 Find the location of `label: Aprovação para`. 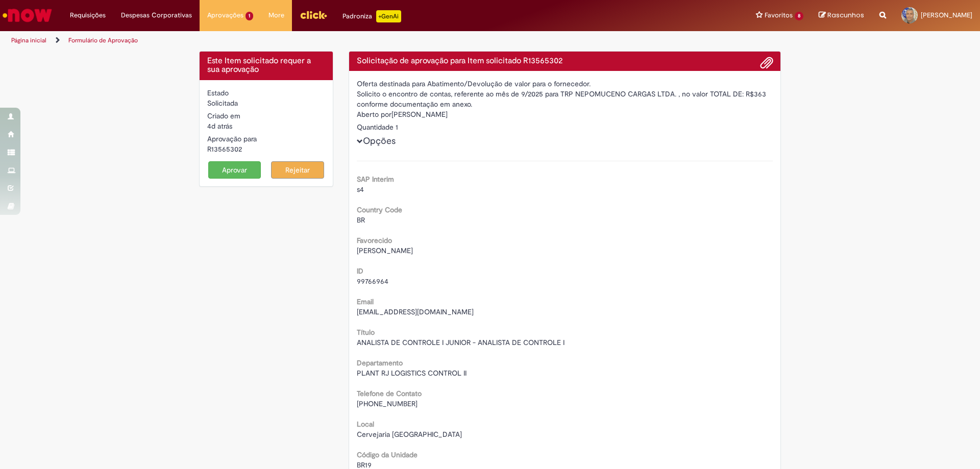

label: Aprovação para is located at coordinates (232, 139).